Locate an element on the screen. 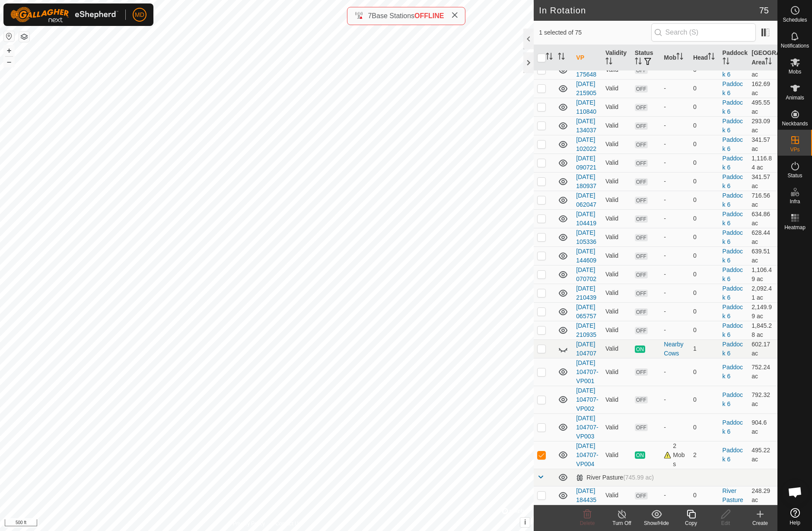  div: Create is located at coordinates (760, 523).